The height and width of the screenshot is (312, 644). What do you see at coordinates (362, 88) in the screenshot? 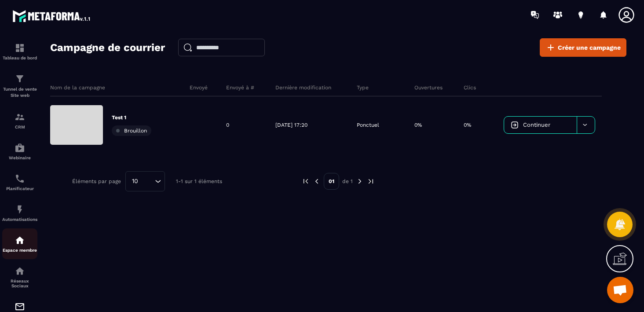
I see `p: Type` at bounding box center [362, 88].